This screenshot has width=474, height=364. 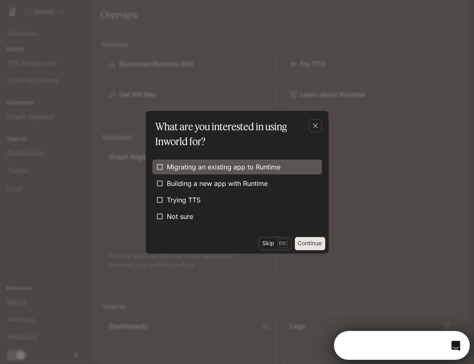 I want to click on span: Not sure, so click(x=181, y=216).